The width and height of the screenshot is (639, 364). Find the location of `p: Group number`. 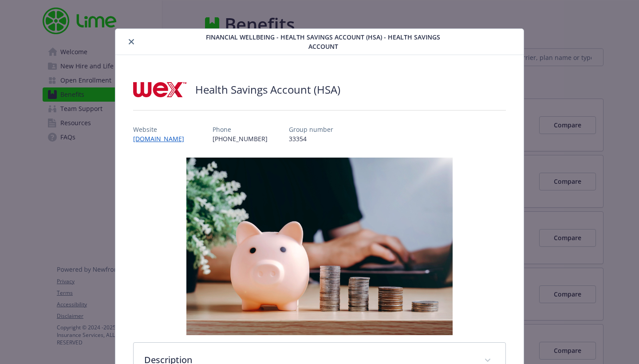

p: Group number is located at coordinates (311, 129).